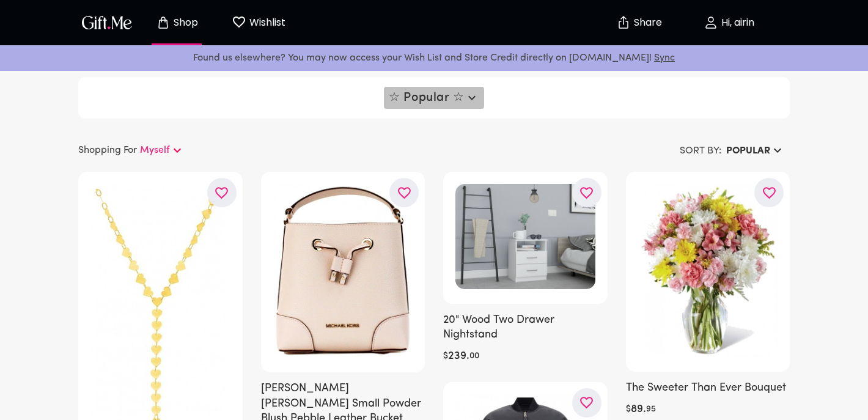  Describe the element at coordinates (728, 22) in the screenshot. I see `button: Hi, airin` at that location.